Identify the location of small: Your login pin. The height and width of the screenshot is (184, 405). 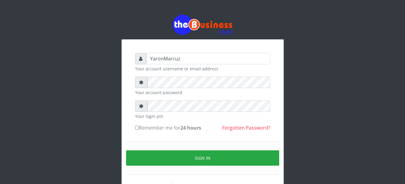
(203, 116).